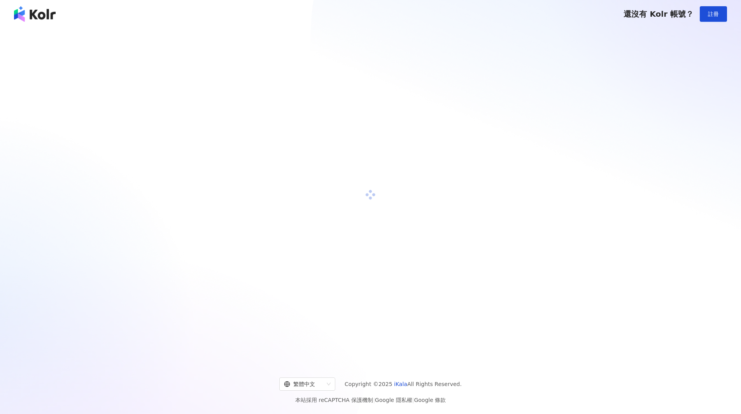 Image resolution: width=741 pixels, height=414 pixels. What do you see at coordinates (401, 385) in the screenshot?
I see `a: iKala` at bounding box center [401, 385].